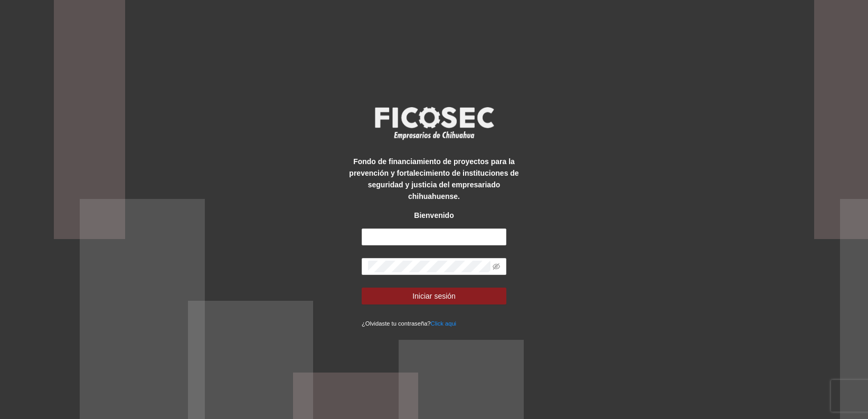  Describe the element at coordinates (434, 296) in the screenshot. I see `span: Iniciar sesión` at that location.